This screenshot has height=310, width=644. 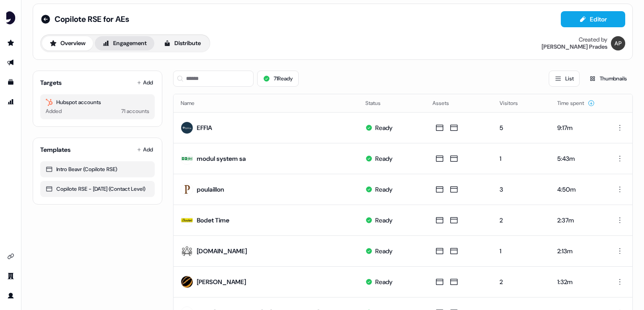 I want to click on div: Templates, so click(x=55, y=150).